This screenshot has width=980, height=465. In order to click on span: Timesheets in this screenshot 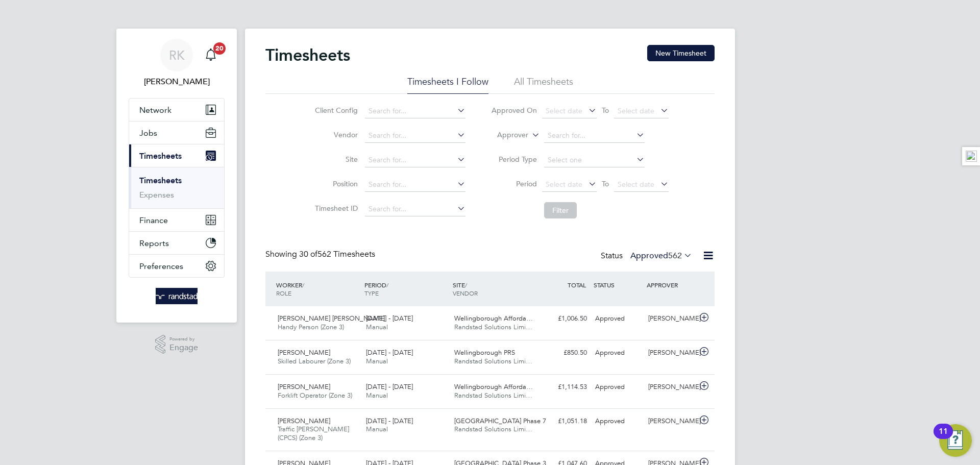, I will do `click(160, 156)`.